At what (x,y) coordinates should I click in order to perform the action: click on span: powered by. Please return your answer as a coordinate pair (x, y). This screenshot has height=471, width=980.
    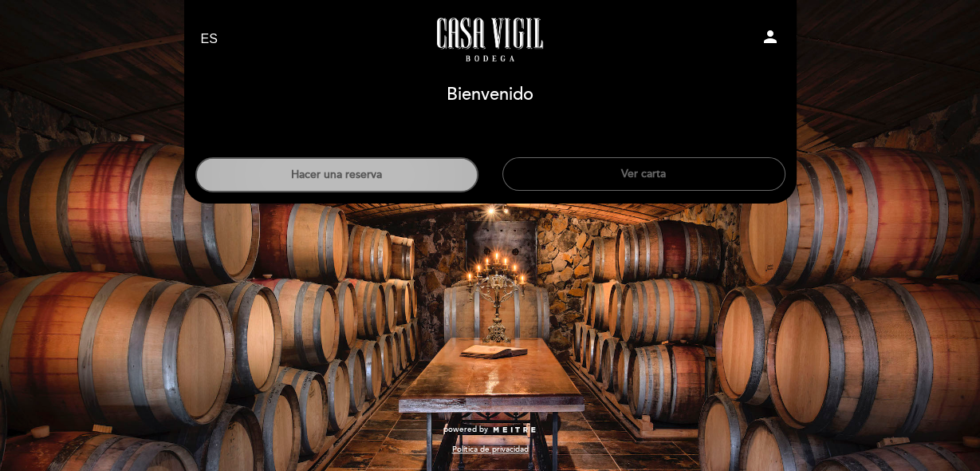
    Looking at the image, I should click on (466, 430).